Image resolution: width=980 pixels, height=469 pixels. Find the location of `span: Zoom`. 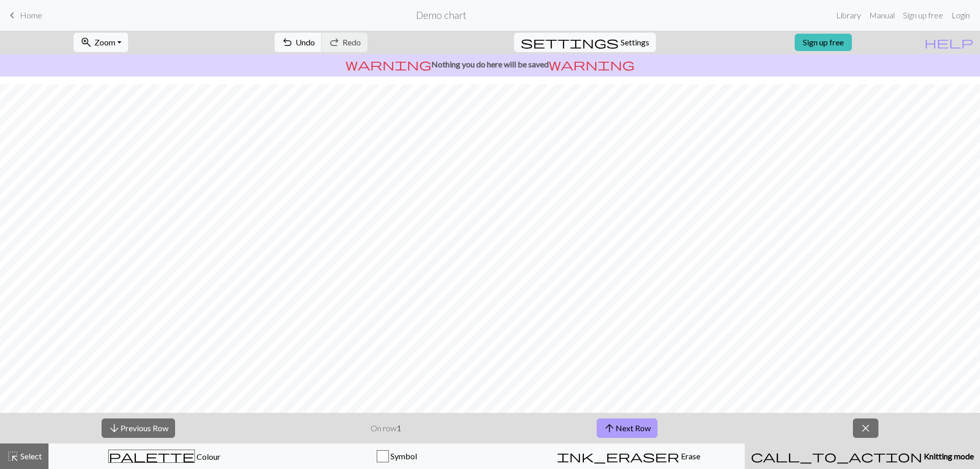

span: Zoom is located at coordinates (105, 42).